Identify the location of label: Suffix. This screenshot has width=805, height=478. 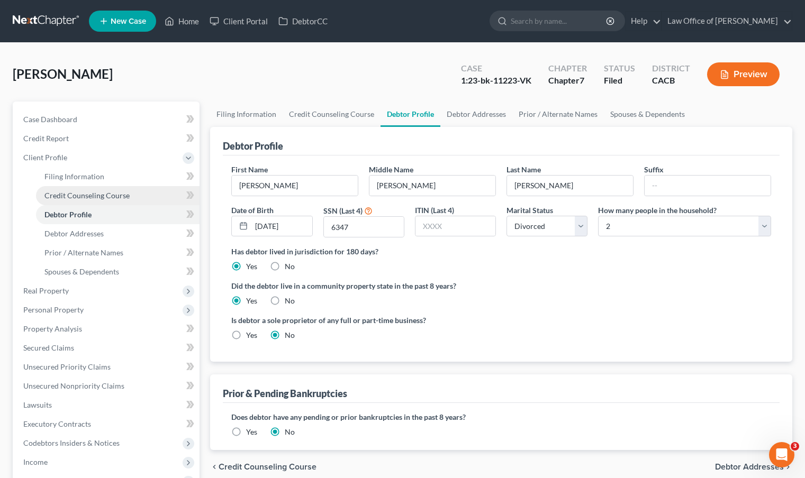
(654, 169).